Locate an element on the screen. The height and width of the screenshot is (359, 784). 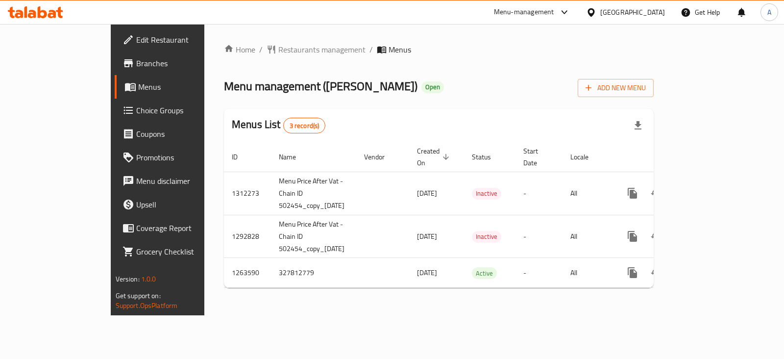
td: 327812779 is located at coordinates (314, 273).